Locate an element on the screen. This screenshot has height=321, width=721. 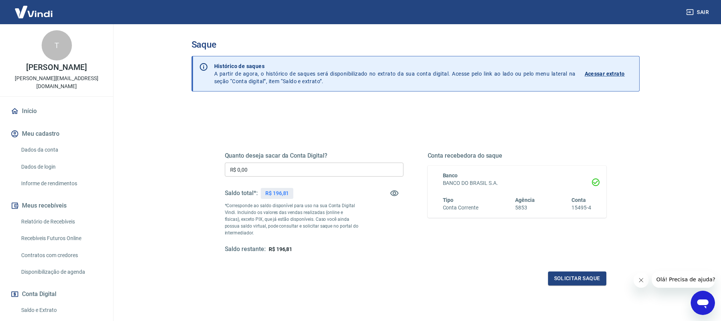
h5: Saldo total*: is located at coordinates (241, 193).